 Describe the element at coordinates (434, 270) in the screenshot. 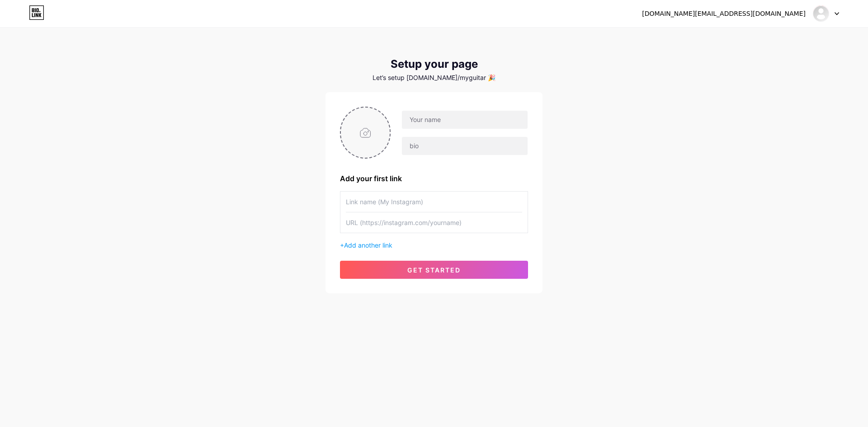

I see `button: get started` at that location.